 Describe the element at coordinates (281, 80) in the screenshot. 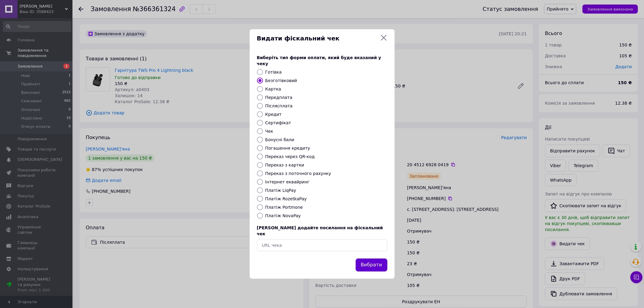

I see `label: Безготівковий` at that location.